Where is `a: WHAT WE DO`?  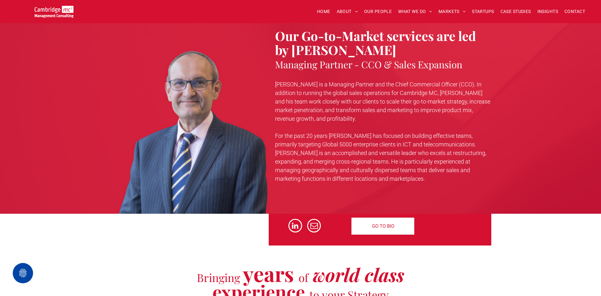
a: WHAT WE DO is located at coordinates (415, 11).